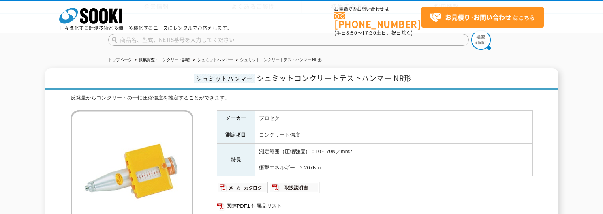 This screenshot has width=603, height=214. I want to click on strong: お見積り･お問い合わせ, so click(478, 17).